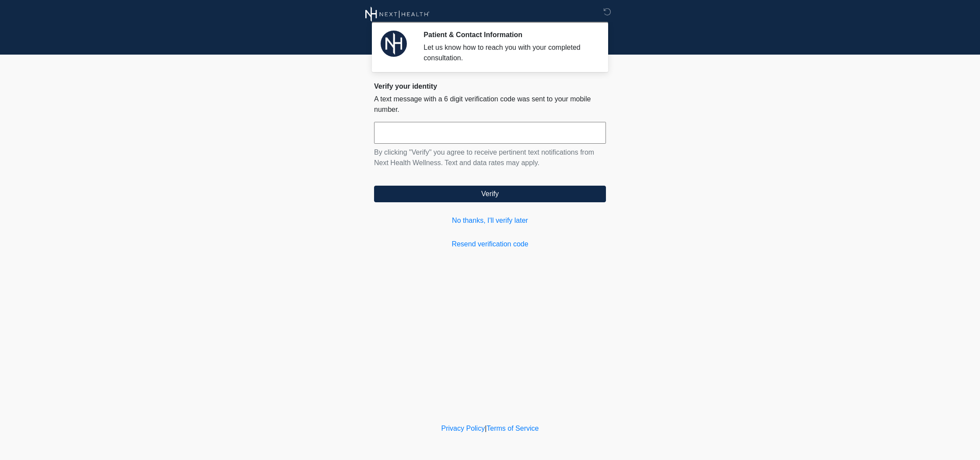 The image size is (980, 460). What do you see at coordinates (463, 428) in the screenshot?
I see `a: Privacy Policy` at bounding box center [463, 428].